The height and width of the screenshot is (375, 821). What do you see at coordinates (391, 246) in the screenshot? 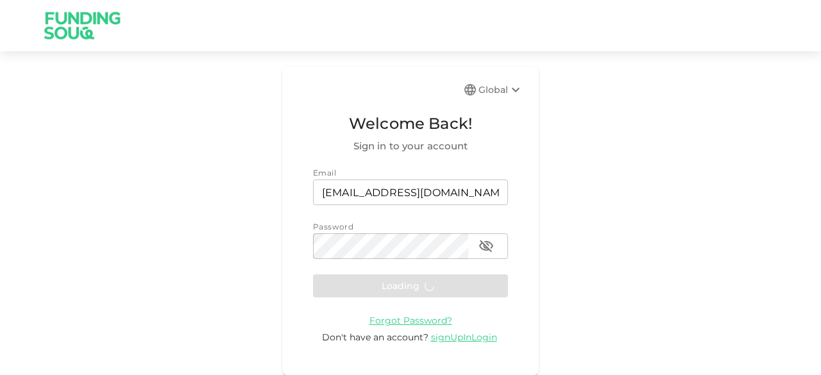
I see `input: password` at bounding box center [391, 246].